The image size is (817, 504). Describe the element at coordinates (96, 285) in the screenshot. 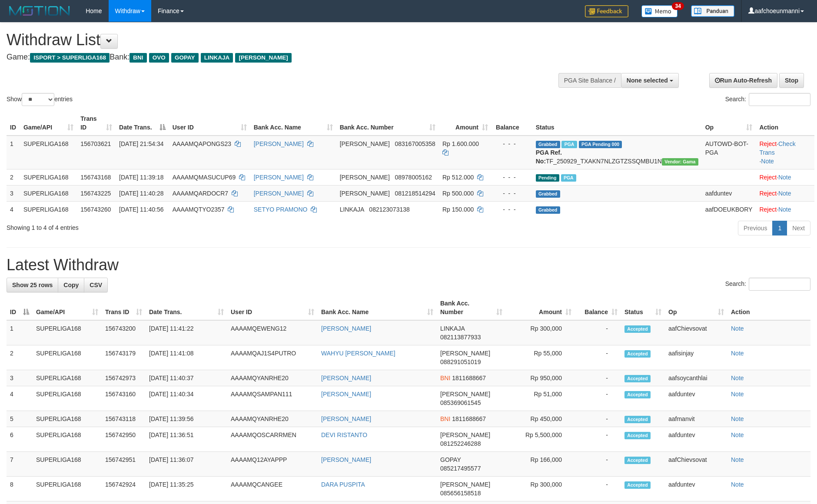

I see `a: CSV` at that location.